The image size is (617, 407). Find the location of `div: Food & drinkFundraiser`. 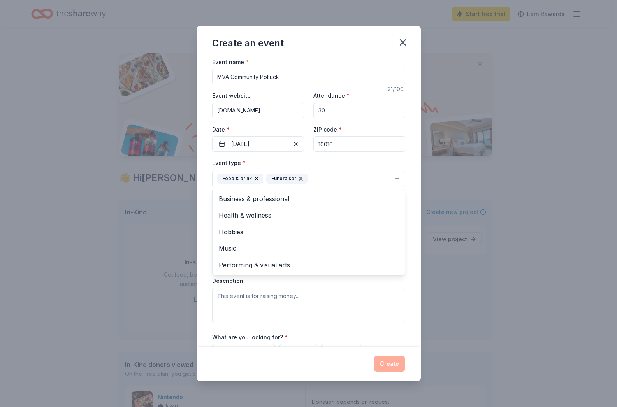

div: Food & drinkFundraiser is located at coordinates (309, 232).